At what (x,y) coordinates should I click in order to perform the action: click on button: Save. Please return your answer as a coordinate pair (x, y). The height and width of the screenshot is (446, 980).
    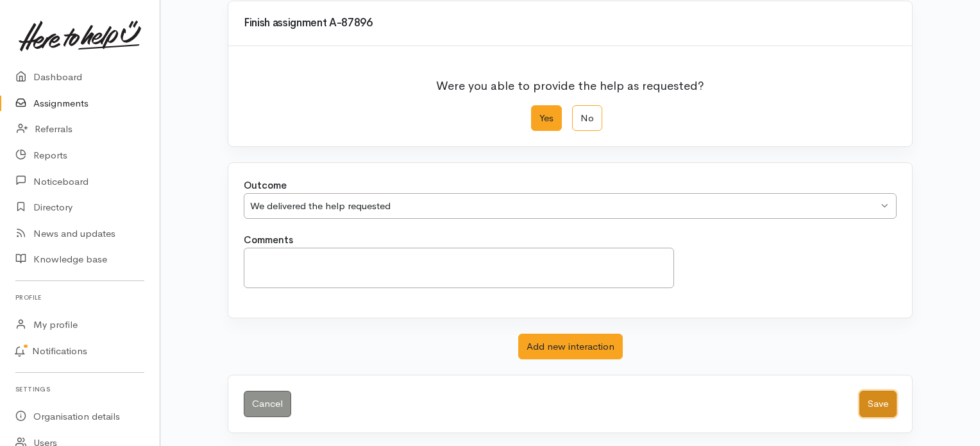
    Looking at the image, I should click on (879, 403).